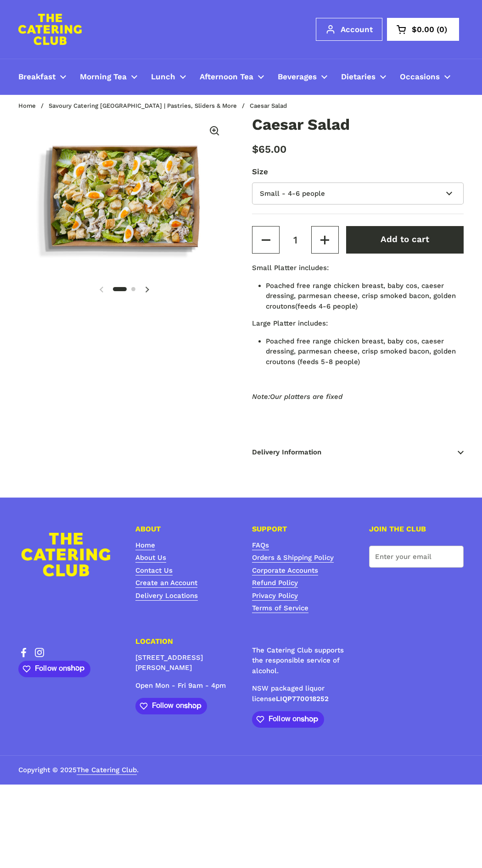 This screenshot has height=868, width=482. Describe the element at coordinates (358, 77) in the screenshot. I see `span: Dietaries` at that location.